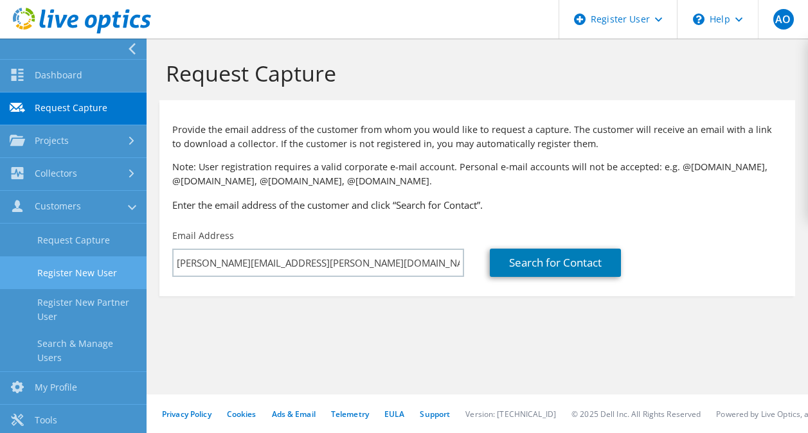  Describe the element at coordinates (350, 414) in the screenshot. I see `a: Telemetry` at that location.